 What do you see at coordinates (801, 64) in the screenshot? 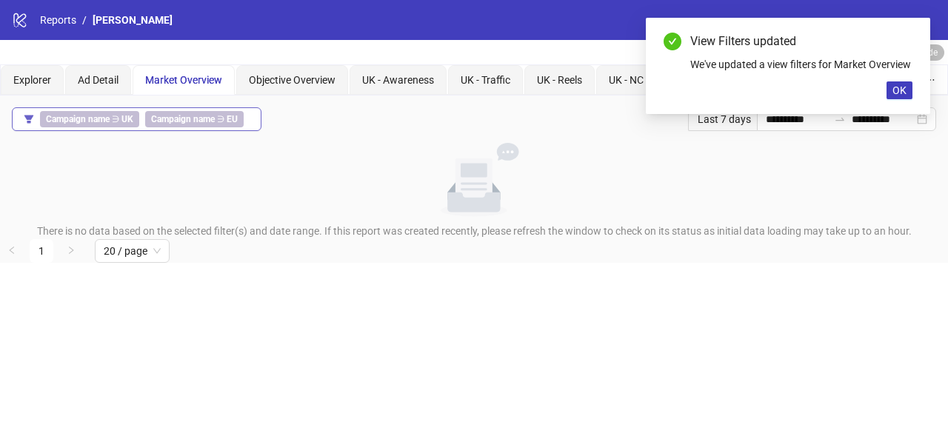
I see `div: We've updated a view filters for Market Overview` at bounding box center [801, 64].